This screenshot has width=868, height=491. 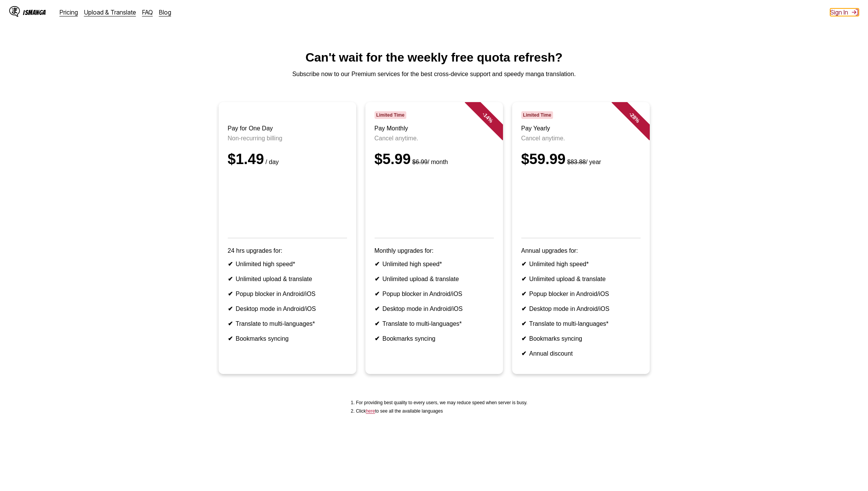 I want to click on p: Annual upgrades for:, so click(x=581, y=251).